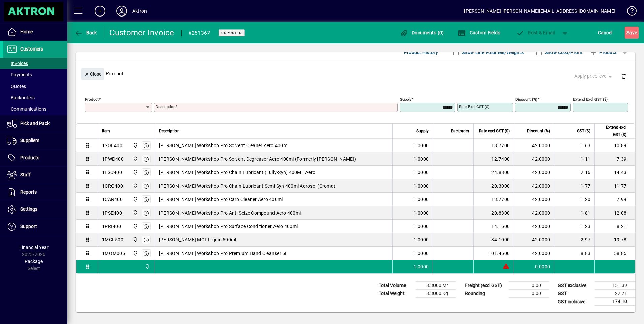 The image size is (644, 324). Describe the element at coordinates (16, 86) in the screenshot. I see `span: Quotes` at that location.